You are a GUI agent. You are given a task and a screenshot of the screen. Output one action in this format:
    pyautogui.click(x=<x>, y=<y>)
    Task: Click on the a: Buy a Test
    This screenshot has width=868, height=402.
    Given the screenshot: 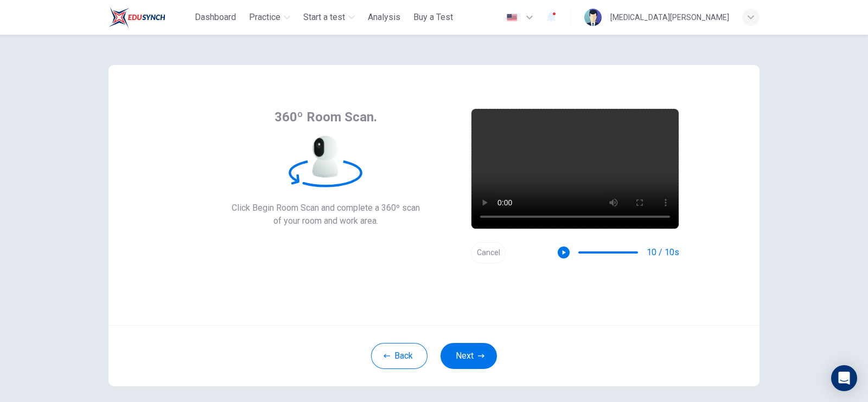 What is the action you would take?
    pyautogui.click(x=433, y=18)
    